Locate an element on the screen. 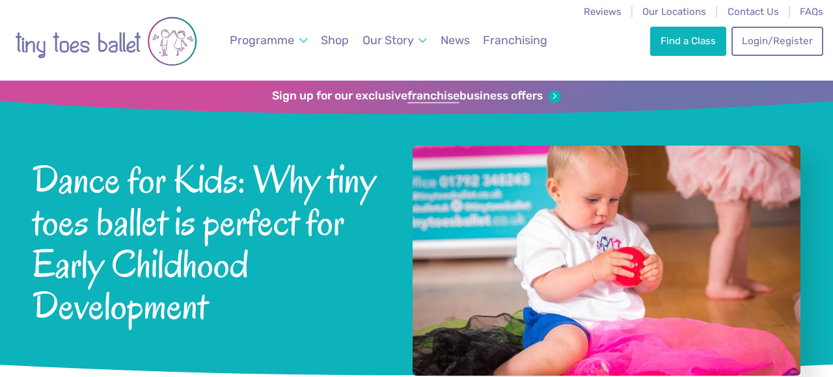 This screenshot has width=833, height=377. a: Contact Us is located at coordinates (753, 12).